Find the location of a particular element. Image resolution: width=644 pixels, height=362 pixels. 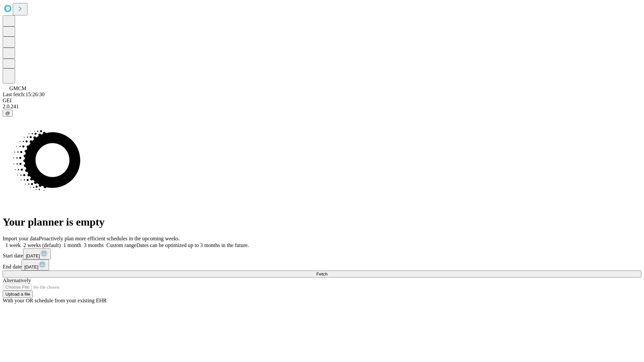

span: Custom range is located at coordinates (121, 245).